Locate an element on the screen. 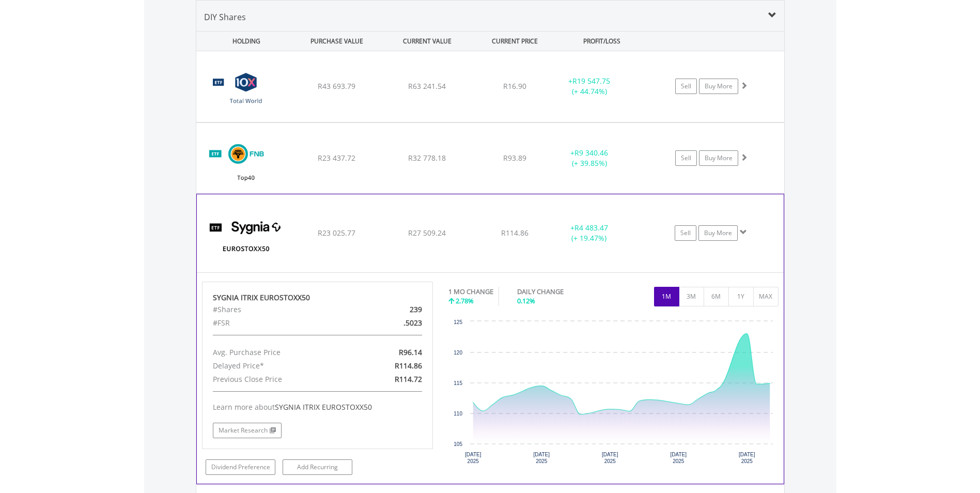  img: TFSA.FNBT40.png is located at coordinates (245, 163).